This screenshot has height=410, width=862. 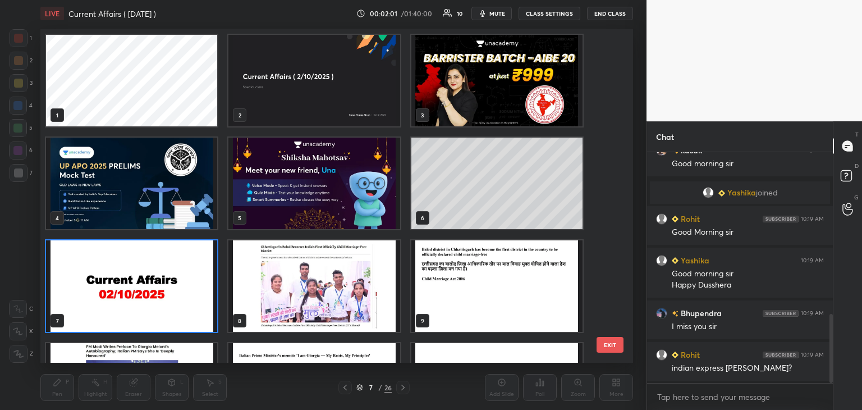 What do you see at coordinates (748, 285) in the screenshot?
I see `div: Happy Dusshera` at bounding box center [748, 285].